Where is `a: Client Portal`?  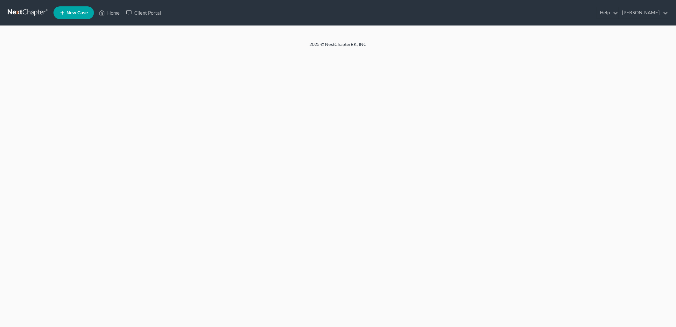 a: Client Portal is located at coordinates (144, 13).